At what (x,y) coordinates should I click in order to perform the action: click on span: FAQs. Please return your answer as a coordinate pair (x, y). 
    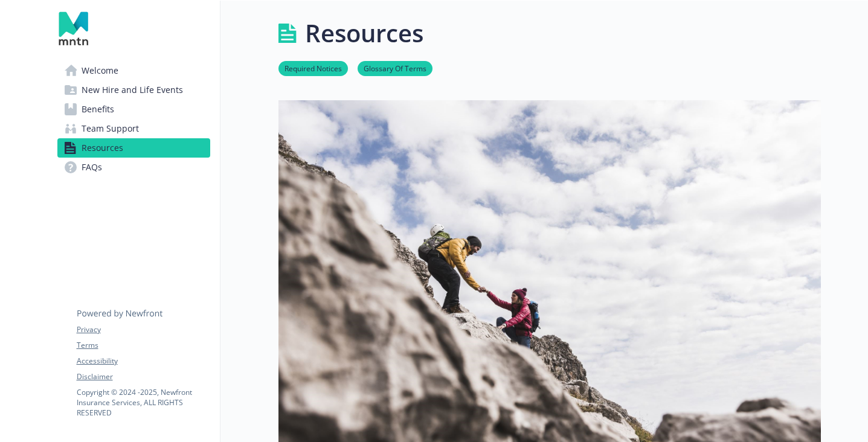
    Looking at the image, I should click on (92, 168).